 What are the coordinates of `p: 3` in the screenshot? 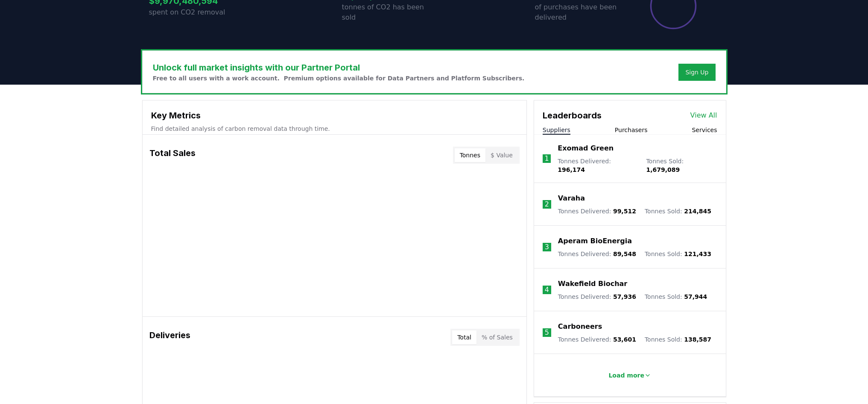 It's located at (547, 247).